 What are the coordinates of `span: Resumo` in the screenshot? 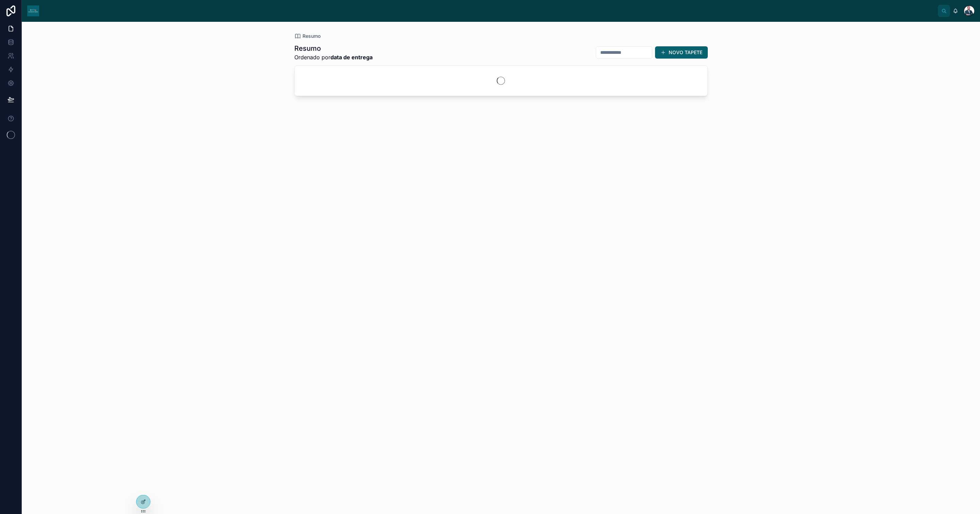 It's located at (311, 36).